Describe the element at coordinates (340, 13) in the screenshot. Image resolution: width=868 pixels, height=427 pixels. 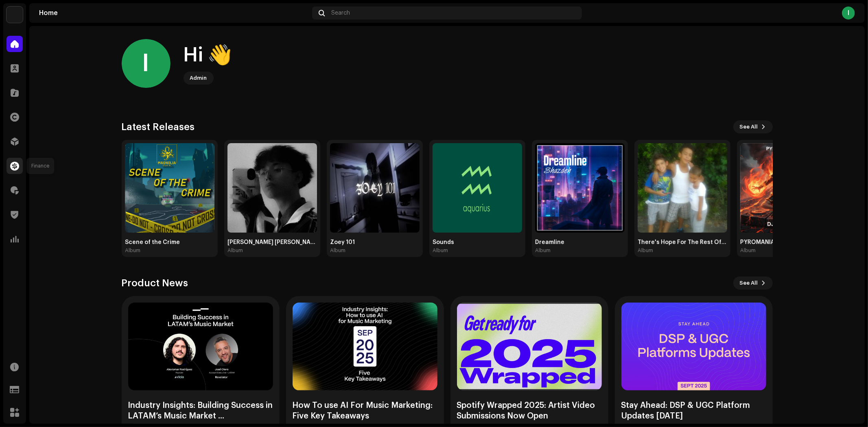
I see `span: Search` at that location.